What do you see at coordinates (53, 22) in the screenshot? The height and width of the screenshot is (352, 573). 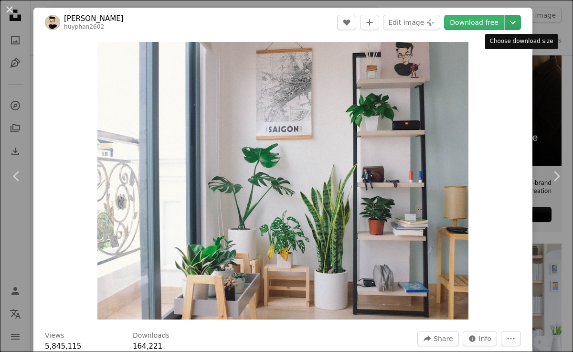 I see `img: Go to Huy Phan's profile` at bounding box center [53, 22].